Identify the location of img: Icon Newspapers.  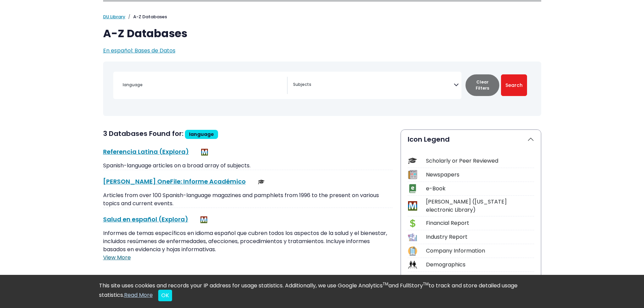
(412, 175).